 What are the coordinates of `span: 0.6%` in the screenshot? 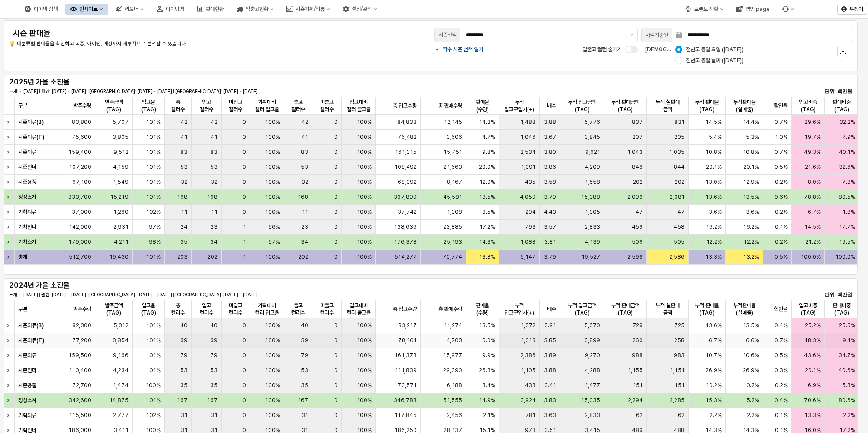 It's located at (781, 197).